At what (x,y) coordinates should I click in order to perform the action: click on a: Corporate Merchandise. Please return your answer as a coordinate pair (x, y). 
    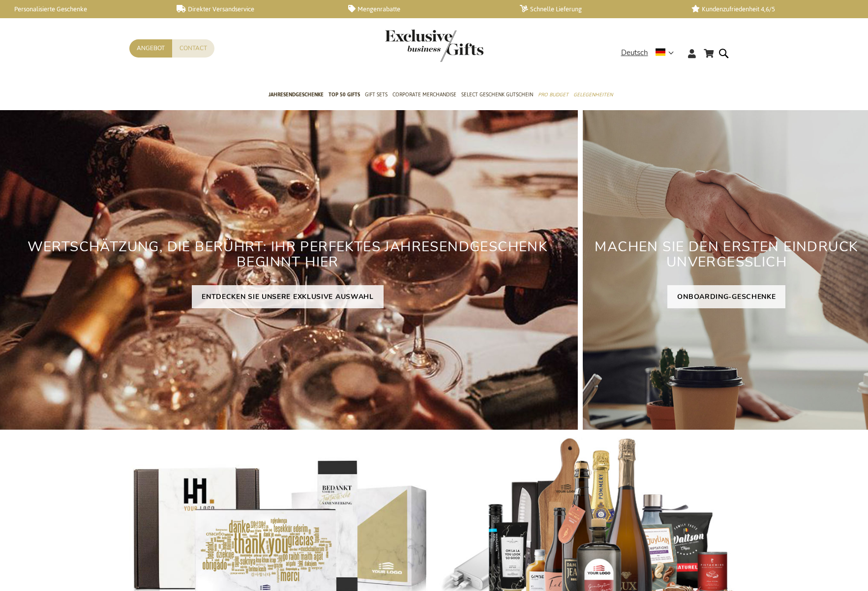
    Looking at the image, I should click on (425, 95).